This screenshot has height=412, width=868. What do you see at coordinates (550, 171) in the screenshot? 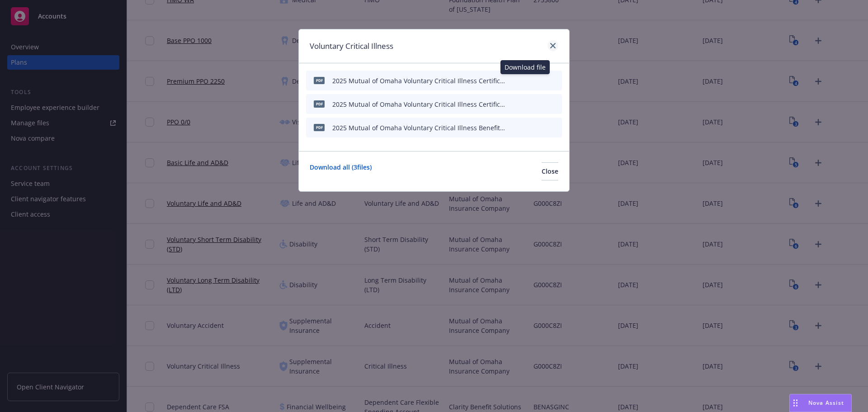
I see `span: Close` at bounding box center [550, 171].